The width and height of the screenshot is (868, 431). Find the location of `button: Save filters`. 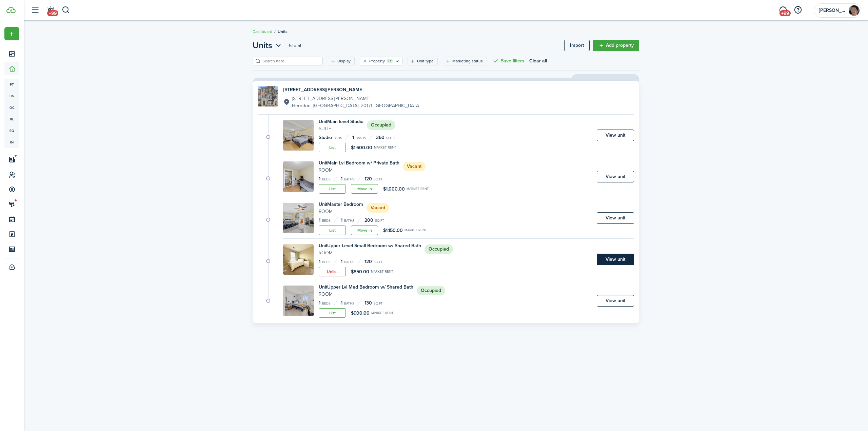

button: Save filters is located at coordinates (508, 61).